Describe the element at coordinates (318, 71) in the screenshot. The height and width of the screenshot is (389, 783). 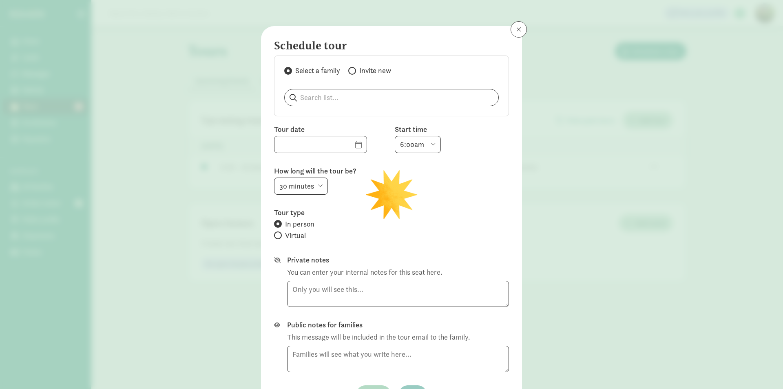
I see `span: Select a family` at that location.